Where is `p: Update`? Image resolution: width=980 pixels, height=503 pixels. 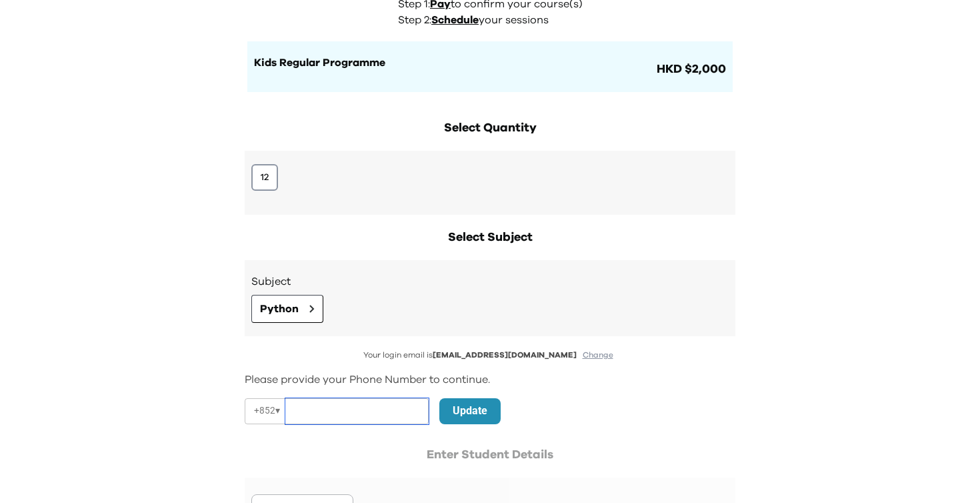 p: Update is located at coordinates (470, 411).